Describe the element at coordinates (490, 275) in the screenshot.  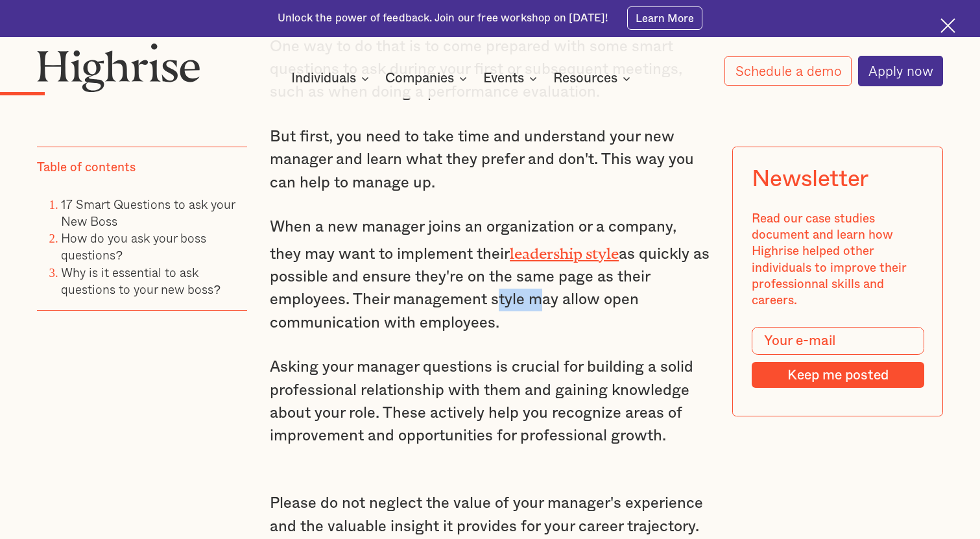
I see `p: When a new manager joins an organization or a company, they may want to implement their as quickl...` at that location.